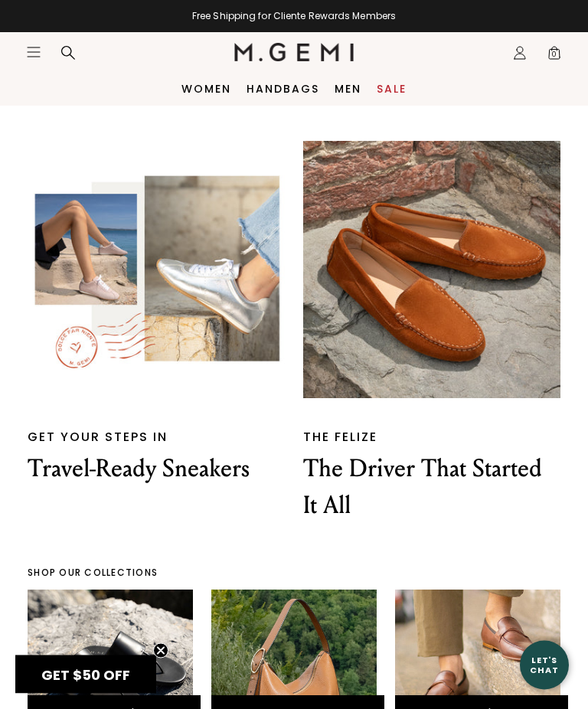  I want to click on a: Sale, so click(391, 88).